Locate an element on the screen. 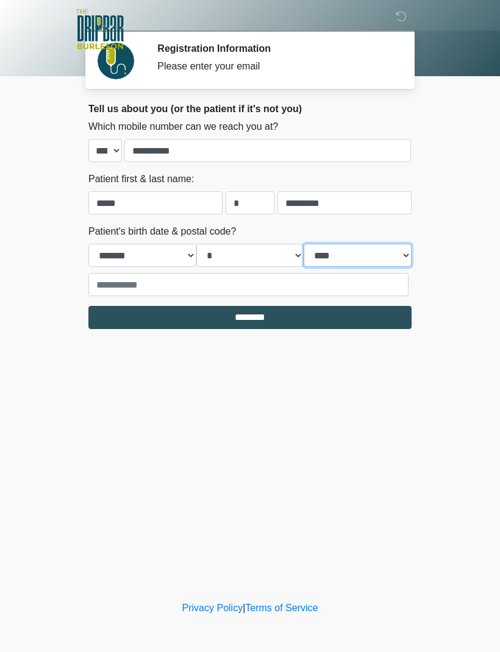 This screenshot has width=500, height=652. div: Please enter your email is located at coordinates (275, 66).